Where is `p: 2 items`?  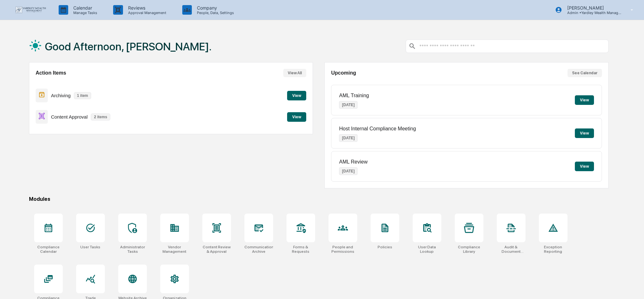 p: 2 items is located at coordinates (100, 117).